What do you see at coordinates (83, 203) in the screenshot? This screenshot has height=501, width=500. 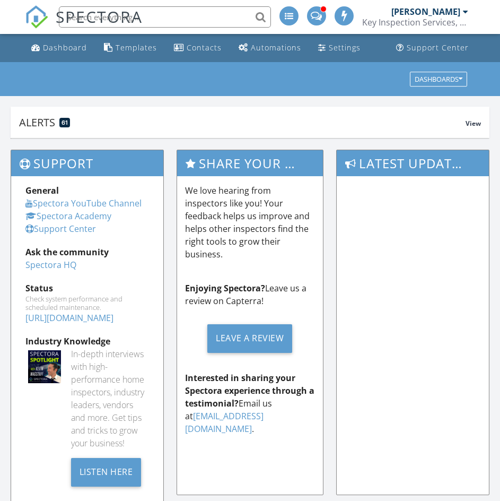 I see `a: Spectora YouTube Channel` at bounding box center [83, 203].